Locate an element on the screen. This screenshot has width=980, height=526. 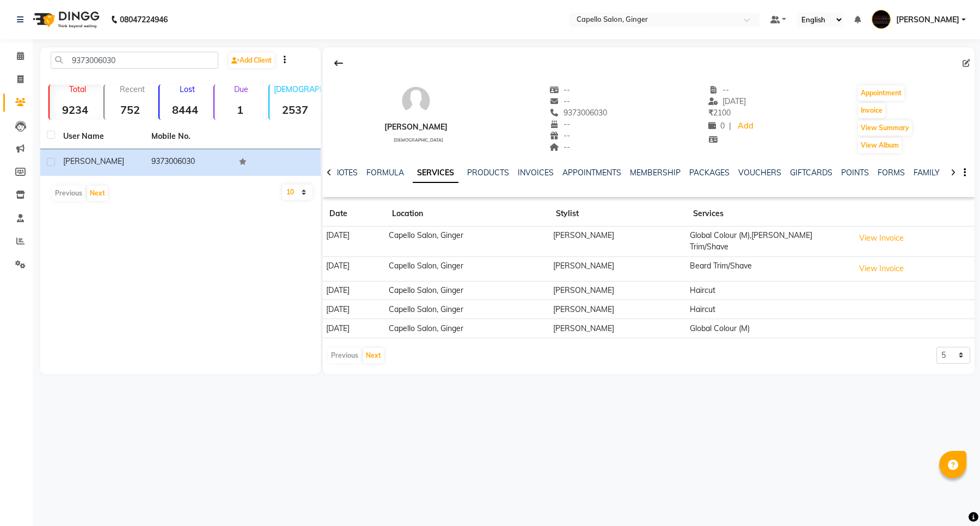
a: NOTES is located at coordinates (345, 172).